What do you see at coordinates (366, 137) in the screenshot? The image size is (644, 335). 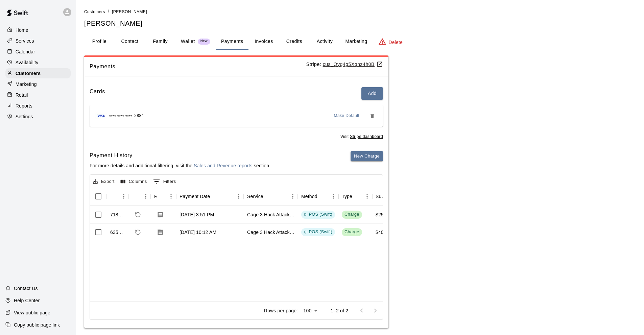 I see `a: Stripe dashboard` at bounding box center [366, 137].